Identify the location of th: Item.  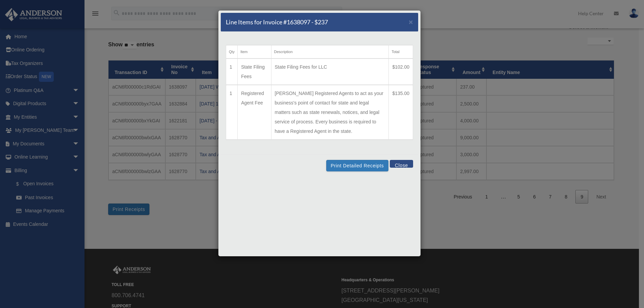
(254, 52).